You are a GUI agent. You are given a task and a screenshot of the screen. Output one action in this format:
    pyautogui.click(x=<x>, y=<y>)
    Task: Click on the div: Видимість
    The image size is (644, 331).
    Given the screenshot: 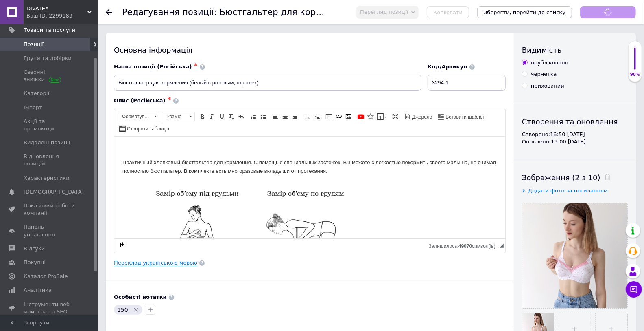 What is the action you would take?
    pyautogui.click(x=575, y=50)
    